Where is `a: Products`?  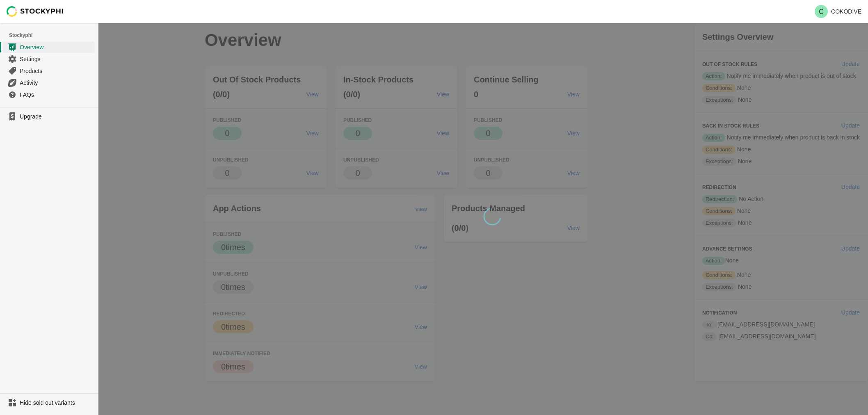 a: Products is located at coordinates (49, 71).